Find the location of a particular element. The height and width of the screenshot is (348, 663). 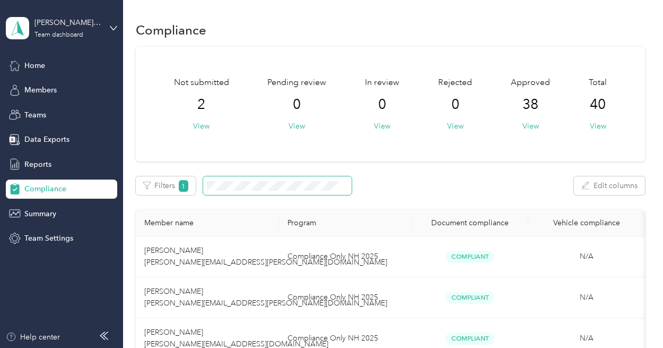

span: Teams is located at coordinates (35, 115).